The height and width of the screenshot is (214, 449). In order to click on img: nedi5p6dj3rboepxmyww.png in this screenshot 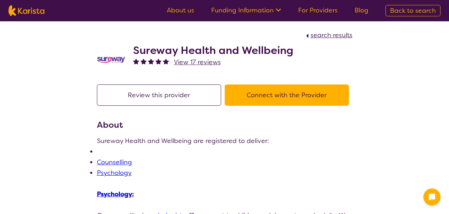, I will do `click(111, 60)`.